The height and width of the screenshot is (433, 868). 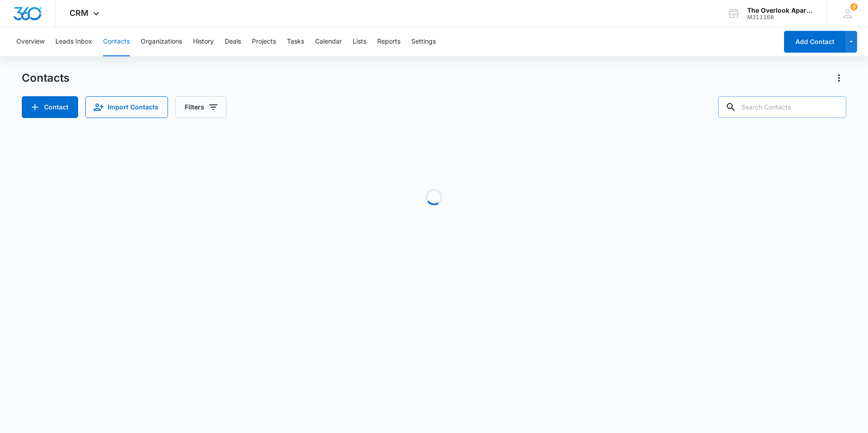 I want to click on h1: Contacts, so click(x=46, y=78).